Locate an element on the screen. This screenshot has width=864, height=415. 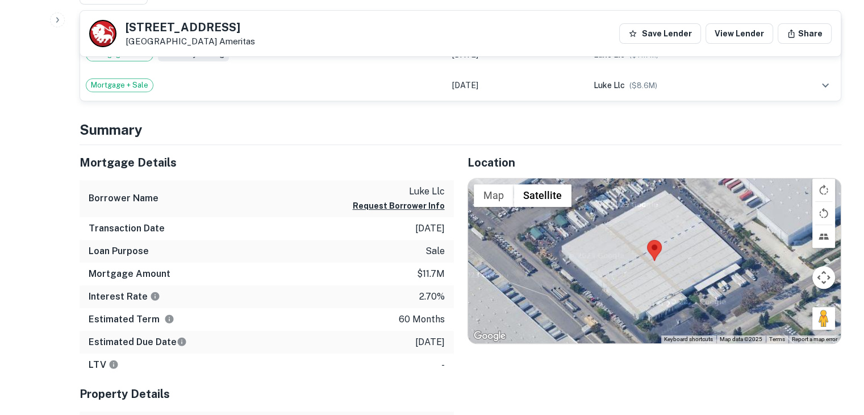
h5: Mortgage Details is located at coordinates (266, 162).